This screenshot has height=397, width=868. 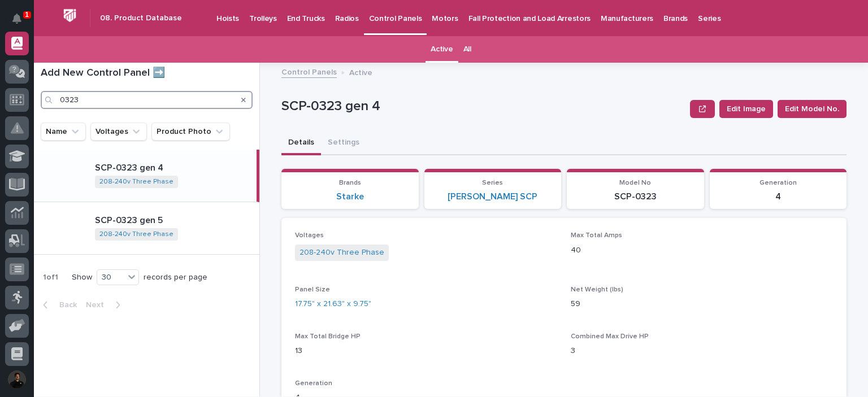 I want to click on div: Search, so click(x=146, y=100).